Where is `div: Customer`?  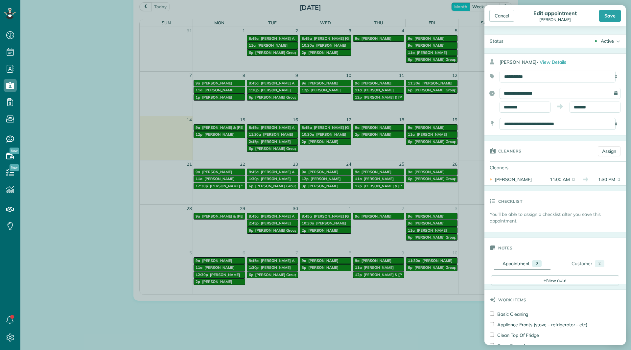
div: Customer is located at coordinates (582, 264).